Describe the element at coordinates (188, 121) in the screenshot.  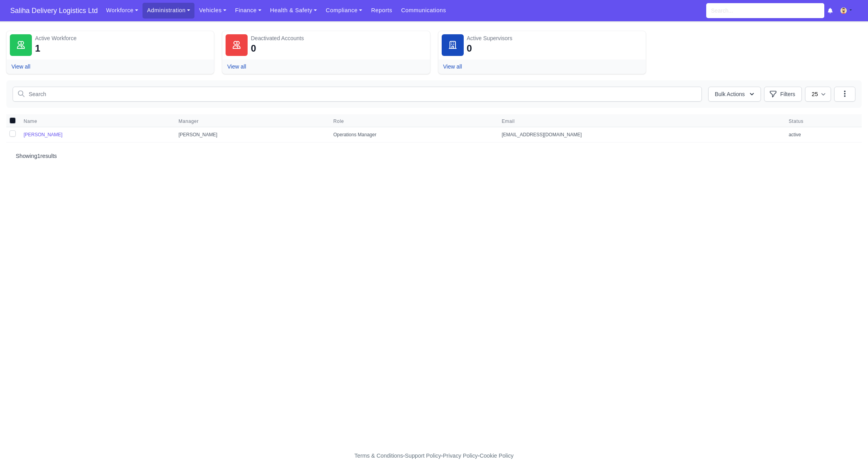
I see `span: Manager` at that location.